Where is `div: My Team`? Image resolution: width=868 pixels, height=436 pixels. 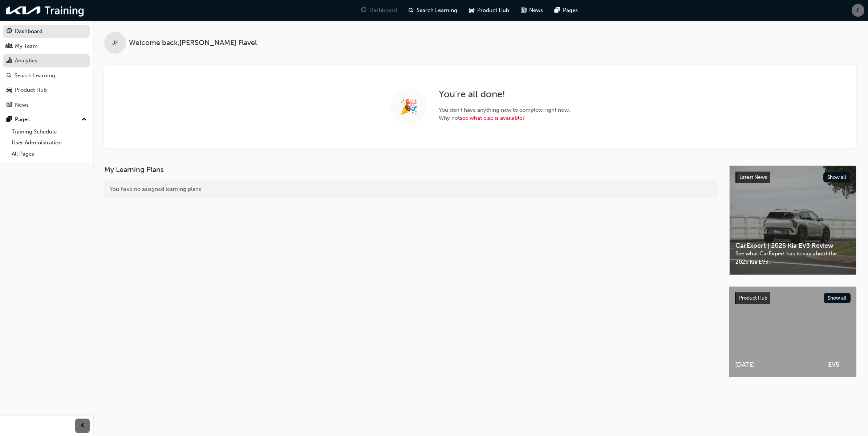 div: My Team is located at coordinates (26, 46).